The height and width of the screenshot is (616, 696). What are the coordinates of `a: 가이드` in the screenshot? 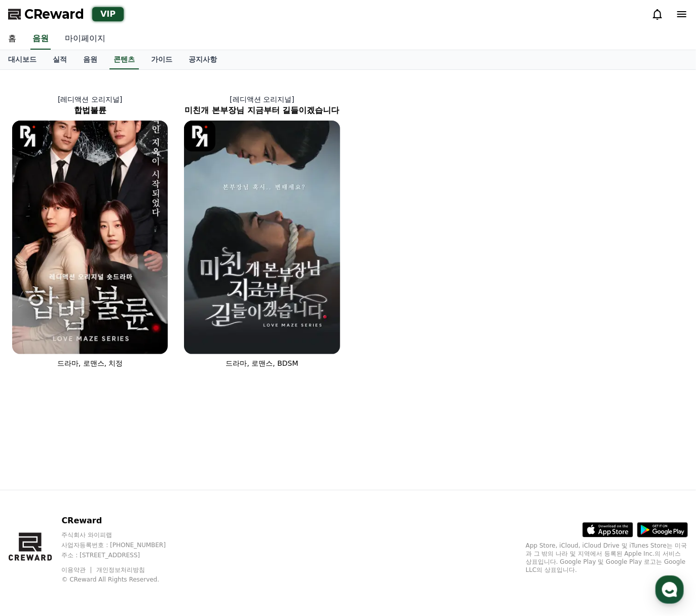 It's located at (162, 59).